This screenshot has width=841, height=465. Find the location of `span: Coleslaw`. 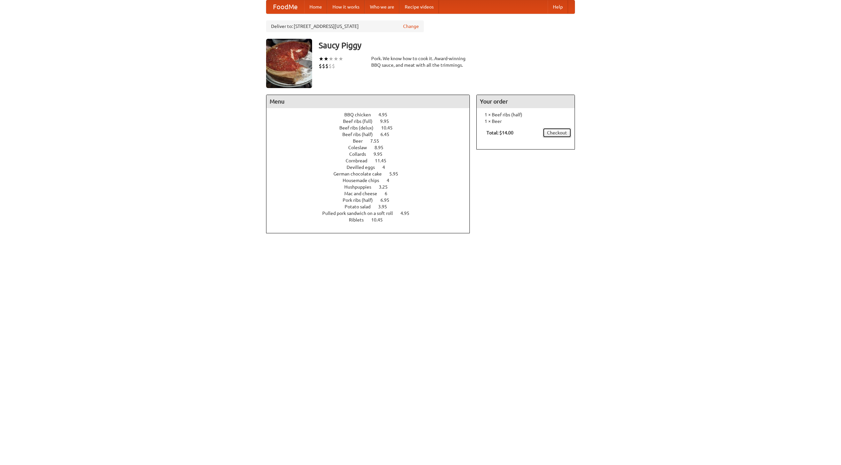

span: Coleslaw is located at coordinates (361, 147).